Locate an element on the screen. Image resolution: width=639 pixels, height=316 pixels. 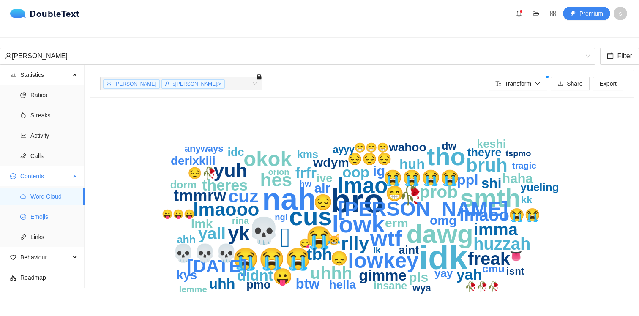
span: Derrick is located at coordinates (297, 56).